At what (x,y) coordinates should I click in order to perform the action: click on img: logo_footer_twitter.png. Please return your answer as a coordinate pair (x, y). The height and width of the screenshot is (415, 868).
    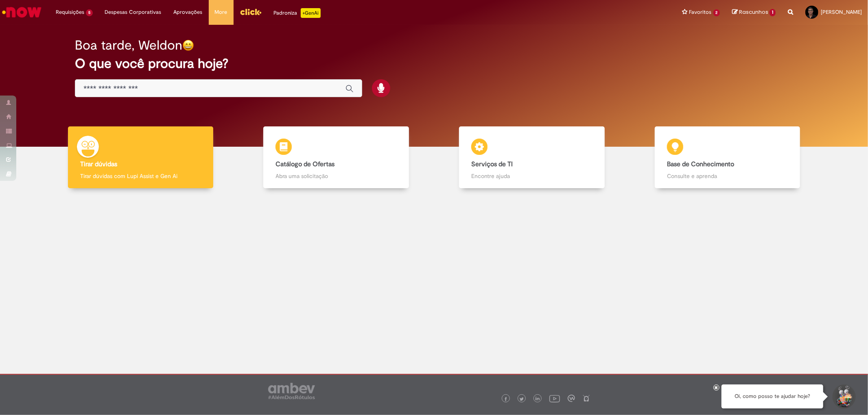
    Looking at the image, I should click on (522, 400).